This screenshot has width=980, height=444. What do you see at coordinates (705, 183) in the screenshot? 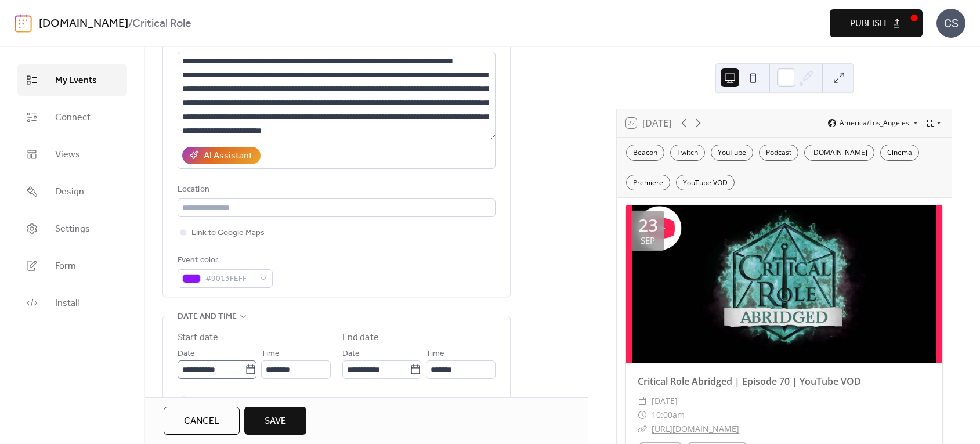
I see `div: YouTube VOD` at bounding box center [705, 183].